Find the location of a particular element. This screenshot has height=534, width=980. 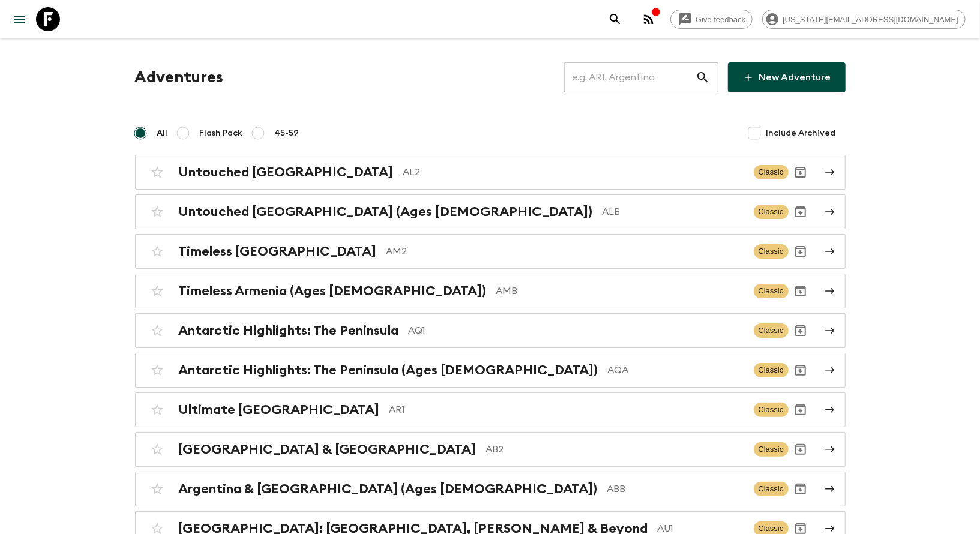

button: search adventures is located at coordinates (615, 19).